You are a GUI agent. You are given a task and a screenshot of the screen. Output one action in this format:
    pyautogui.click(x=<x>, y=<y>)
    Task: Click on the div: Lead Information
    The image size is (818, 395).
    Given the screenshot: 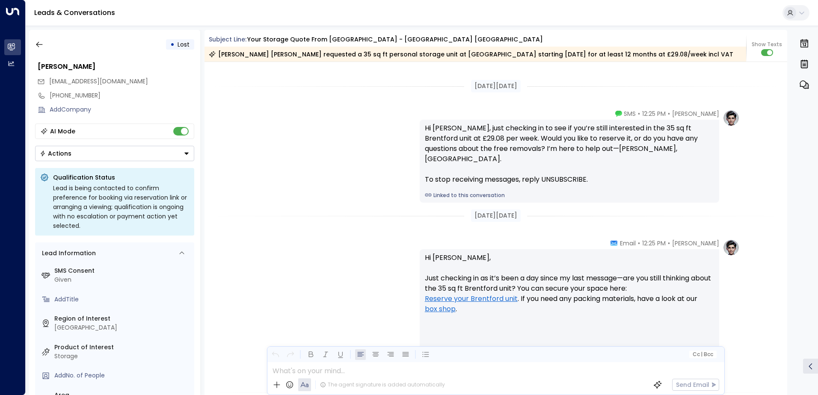 What is the action you would take?
    pyautogui.click(x=67, y=253)
    